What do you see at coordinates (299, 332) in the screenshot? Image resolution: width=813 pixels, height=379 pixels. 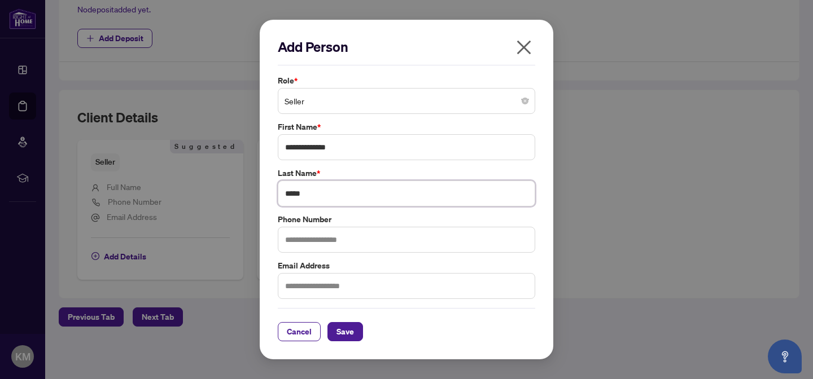 I see `button: Cancel` at bounding box center [299, 332].